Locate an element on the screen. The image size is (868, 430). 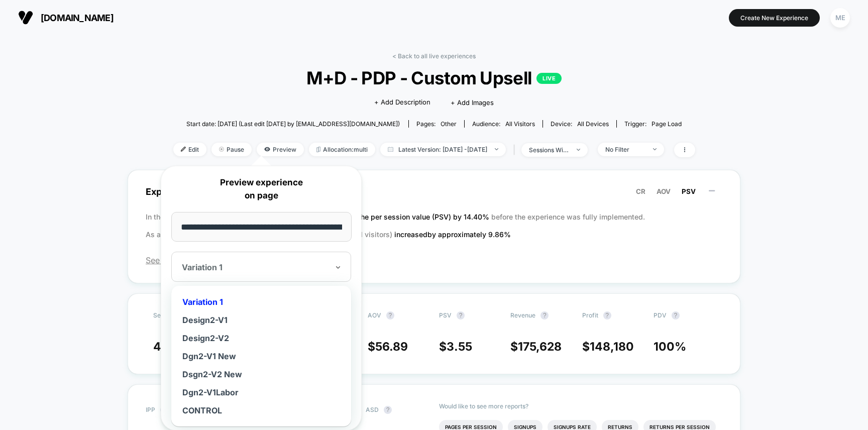
button: ME is located at coordinates (840, 17).